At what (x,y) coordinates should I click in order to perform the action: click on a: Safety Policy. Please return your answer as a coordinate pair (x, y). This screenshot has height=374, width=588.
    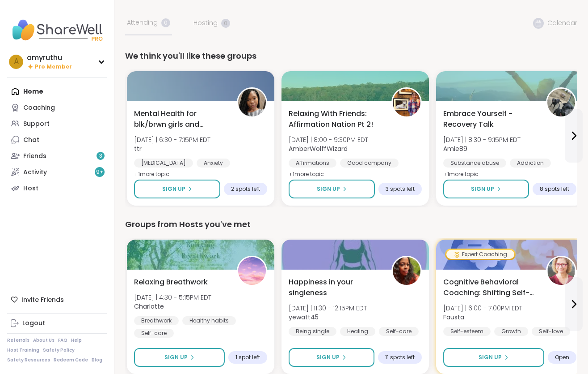
    Looking at the image, I should click on (58, 350).